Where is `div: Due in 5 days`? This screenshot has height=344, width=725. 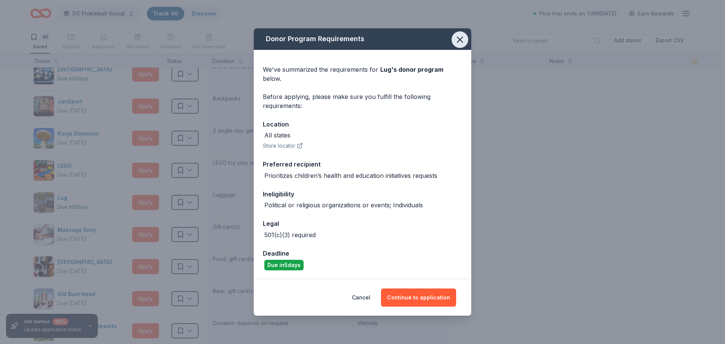 div: Due in 5 days is located at coordinates (284, 265).